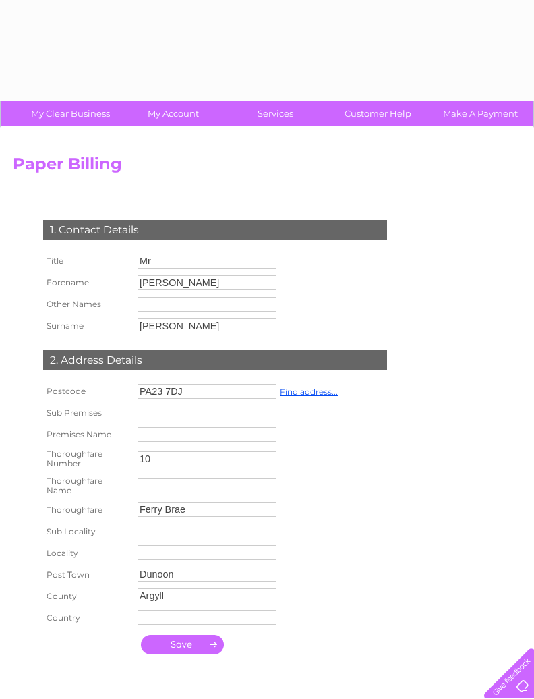  What do you see at coordinates (215, 360) in the screenshot?
I see `div: 2. Address Details` at bounding box center [215, 360].